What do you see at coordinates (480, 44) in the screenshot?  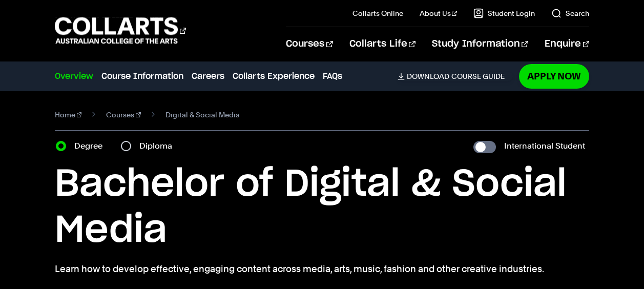 I see `a: Study Information` at bounding box center [480, 44].